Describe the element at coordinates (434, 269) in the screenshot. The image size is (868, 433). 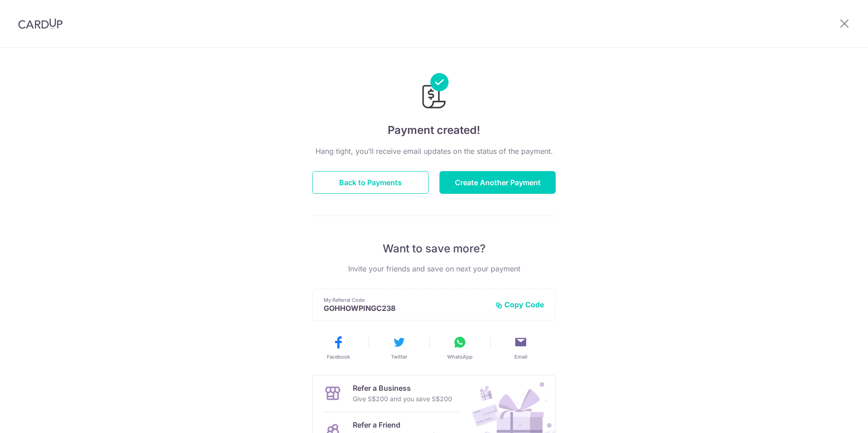
I see `p: Invite your friends and save on next your payment` at that location.